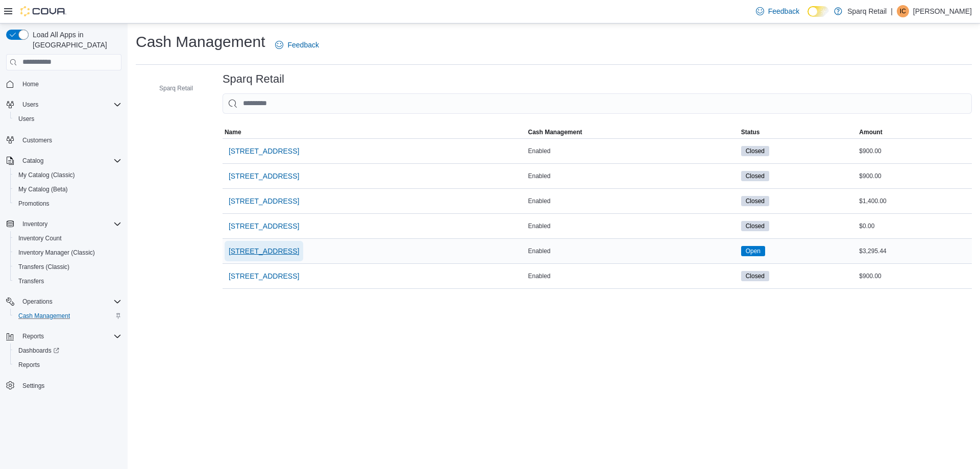  I want to click on button: Transfers (Classic), so click(68, 267).